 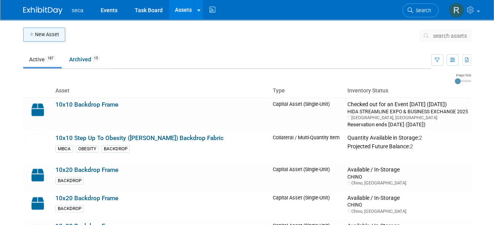 I want to click on span: seca, so click(x=78, y=10).